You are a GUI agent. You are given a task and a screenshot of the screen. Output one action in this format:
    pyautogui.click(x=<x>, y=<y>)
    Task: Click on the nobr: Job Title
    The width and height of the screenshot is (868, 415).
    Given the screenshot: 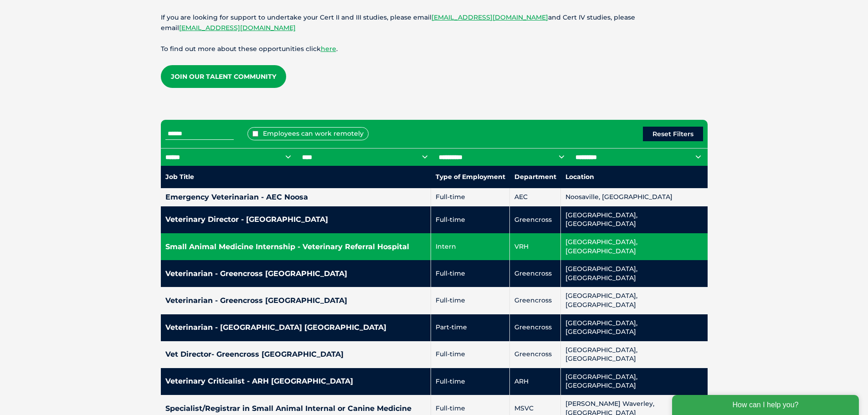 What is the action you would take?
    pyautogui.click(x=180, y=177)
    